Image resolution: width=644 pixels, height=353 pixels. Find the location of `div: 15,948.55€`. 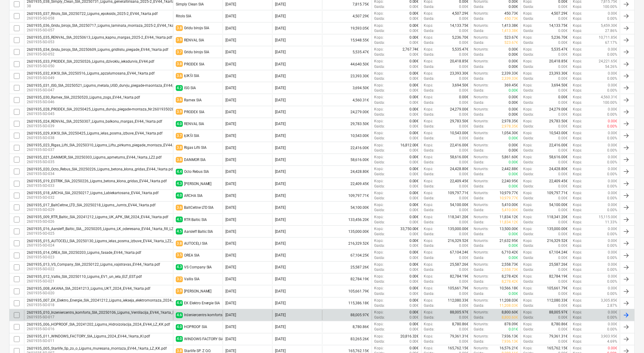

div: 15,948.55€ is located at coordinates (347, 40).